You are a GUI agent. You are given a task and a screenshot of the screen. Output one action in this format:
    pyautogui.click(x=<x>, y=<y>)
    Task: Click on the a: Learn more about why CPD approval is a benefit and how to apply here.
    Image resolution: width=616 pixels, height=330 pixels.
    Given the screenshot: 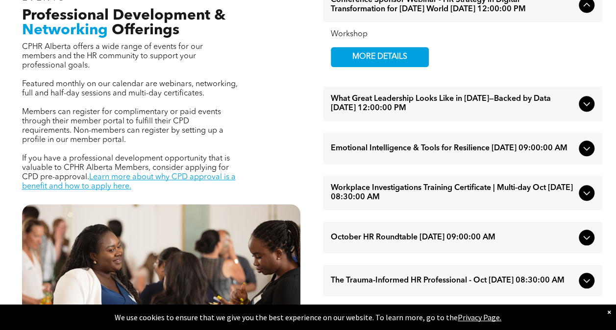 What is the action you would take?
    pyautogui.click(x=129, y=182)
    